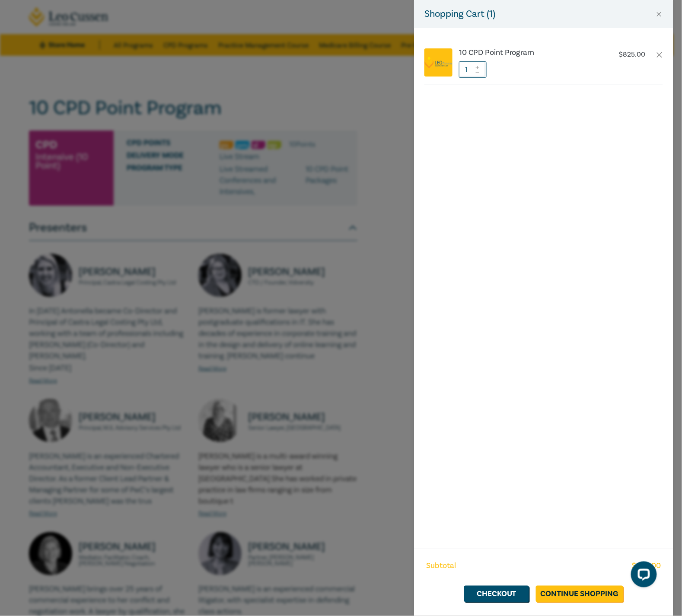 Image resolution: width=682 pixels, height=616 pixels. What do you see at coordinates (659, 14) in the screenshot?
I see `button: Close` at bounding box center [659, 14].